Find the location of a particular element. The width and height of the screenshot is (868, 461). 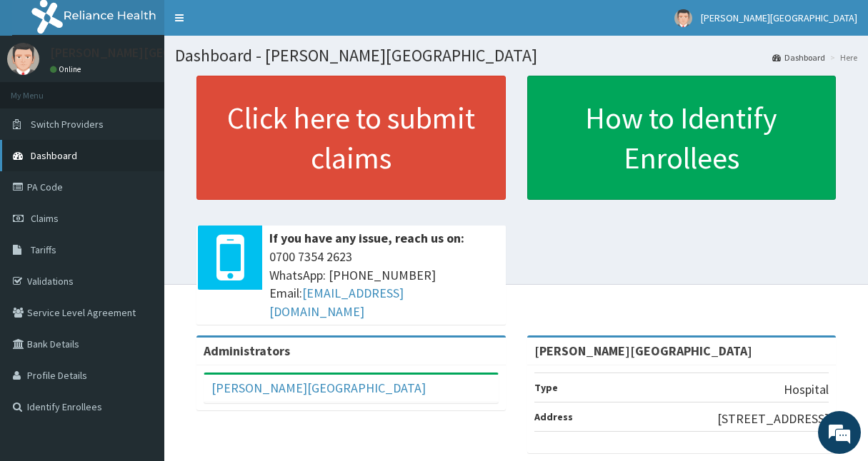

a: Online is located at coordinates (67, 69).